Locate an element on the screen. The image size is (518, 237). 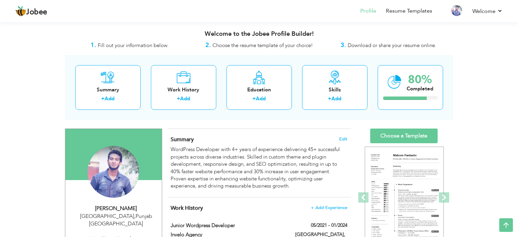
strong: 2. is located at coordinates (208, 45).